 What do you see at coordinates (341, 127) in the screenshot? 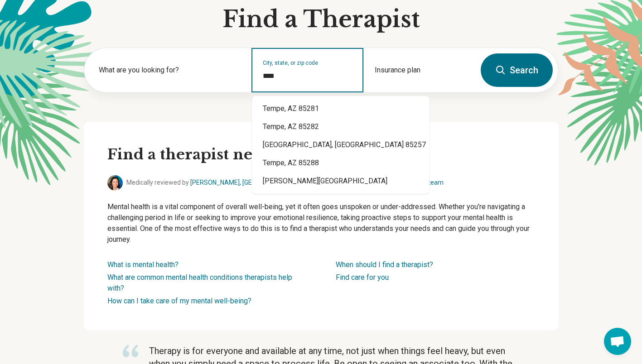
I see `div: Tempe, AZ 85282` at bounding box center [341, 127].